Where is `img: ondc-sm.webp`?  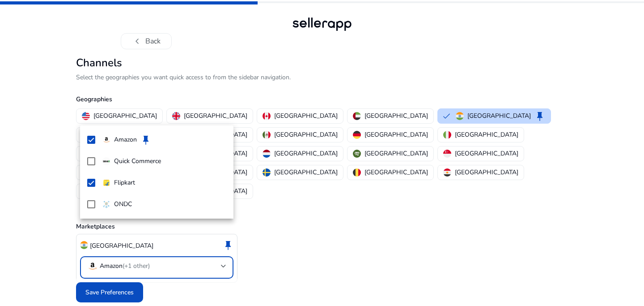 img: ondc-sm.webp is located at coordinates (107, 204).